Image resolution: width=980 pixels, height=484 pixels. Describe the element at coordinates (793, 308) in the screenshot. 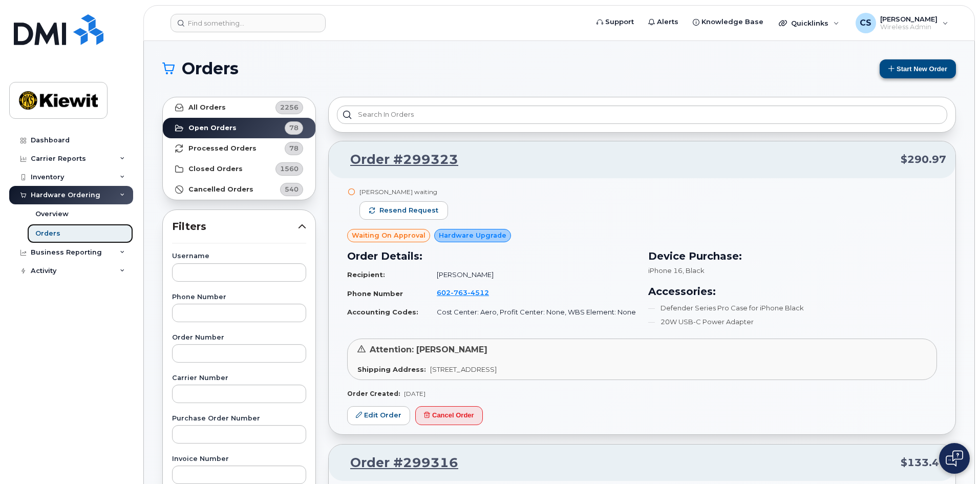

I see `li: Defender Series Pro Case for iPhone Black` at that location.